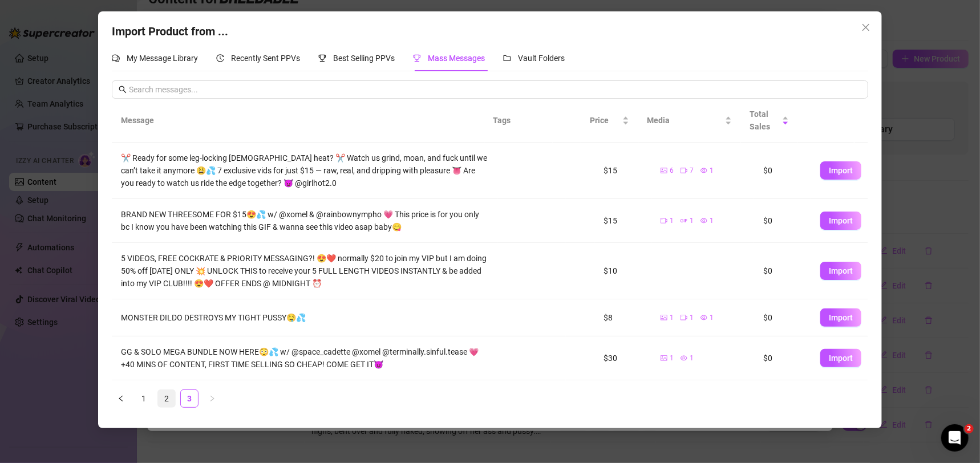 The height and width of the screenshot is (463, 980). I want to click on td: $30, so click(623, 358).